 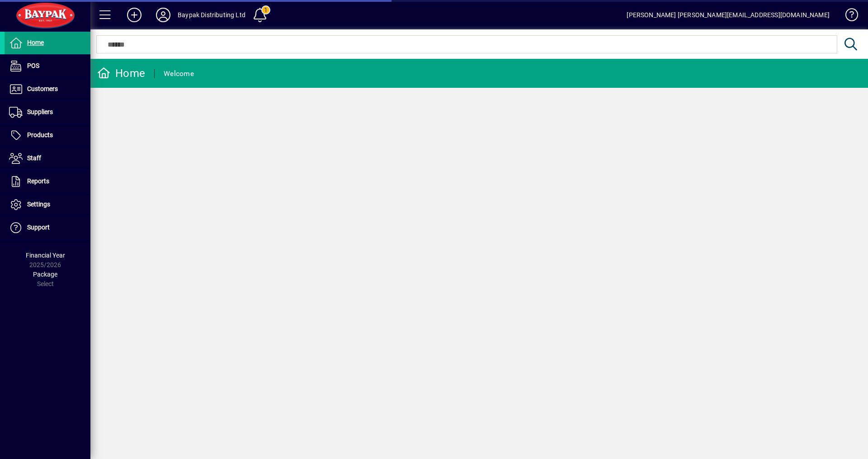 What do you see at coordinates (134, 15) in the screenshot?
I see `button: Add` at bounding box center [134, 15].